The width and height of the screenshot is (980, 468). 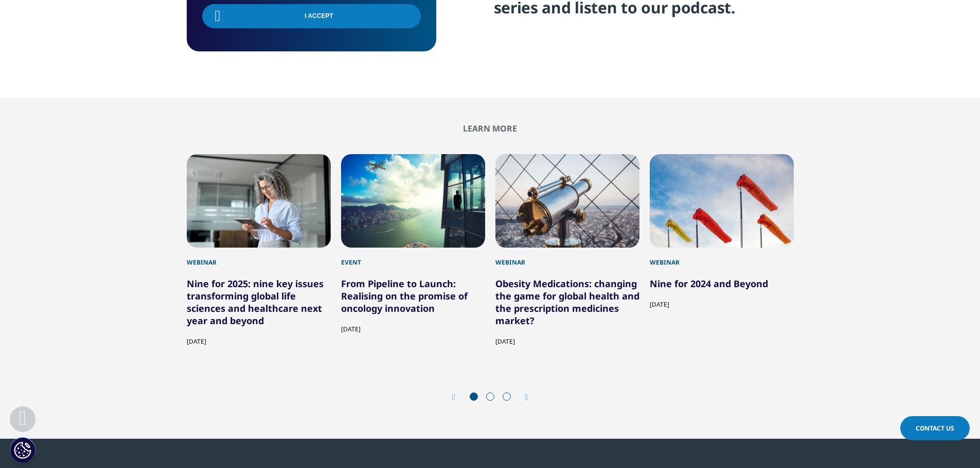 What do you see at coordinates (413, 250) in the screenshot?
I see `div: 2 / 12` at bounding box center [413, 250].